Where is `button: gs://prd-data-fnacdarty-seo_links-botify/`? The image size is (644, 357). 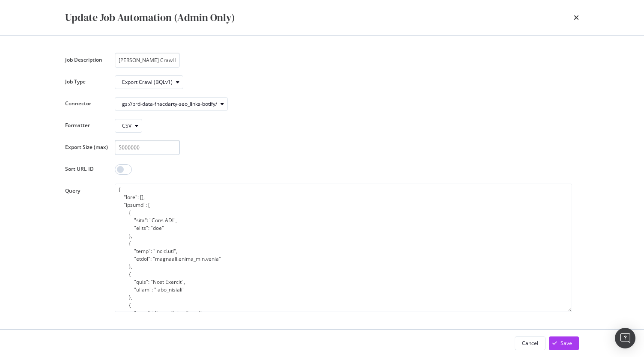
button: gs://prd-data-fnacdarty-seo_links-botify/ is located at coordinates (171, 104).